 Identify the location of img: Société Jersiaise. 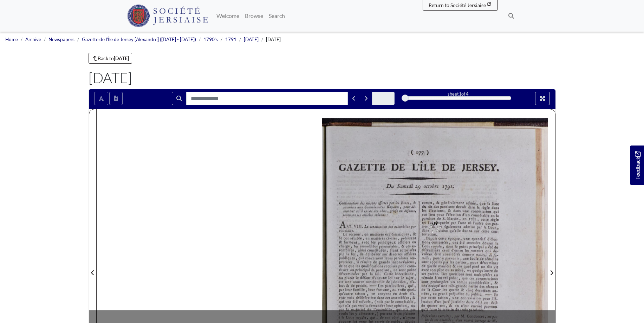
(168, 16).